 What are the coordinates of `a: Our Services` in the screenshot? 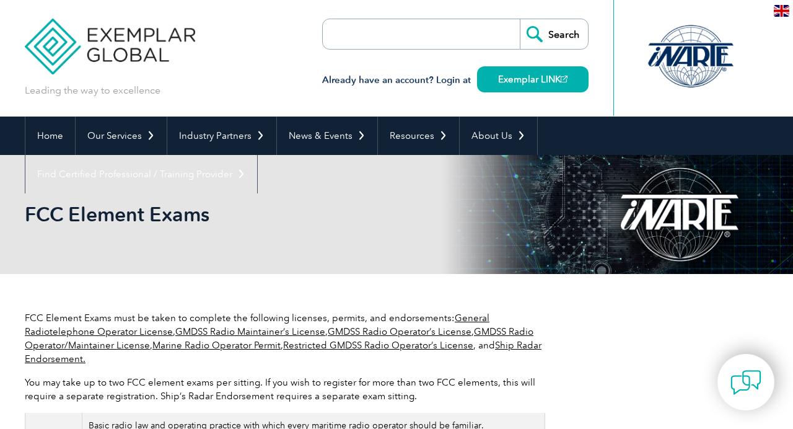 It's located at (121, 136).